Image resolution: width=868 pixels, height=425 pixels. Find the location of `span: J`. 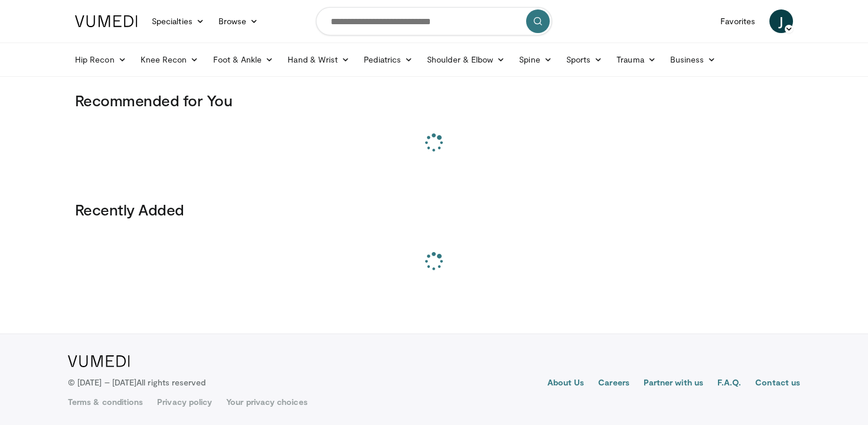

span: J is located at coordinates (781, 21).